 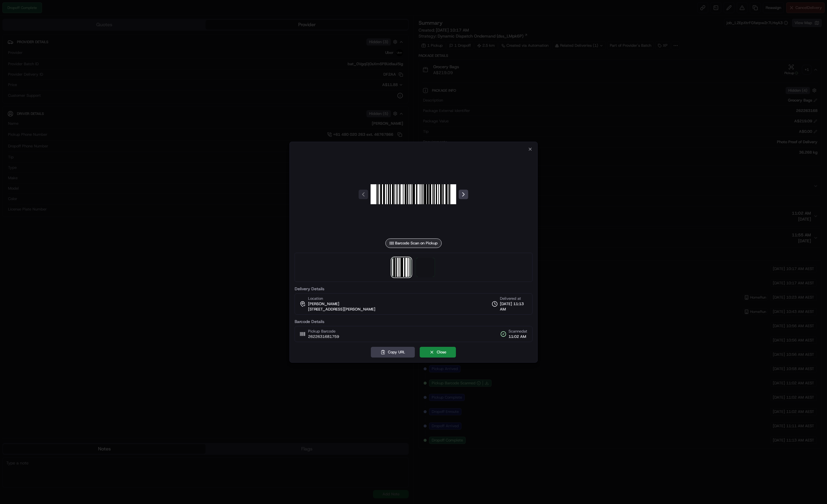 What do you see at coordinates (393, 352) in the screenshot?
I see `button: Copy URL` at bounding box center [393, 352].